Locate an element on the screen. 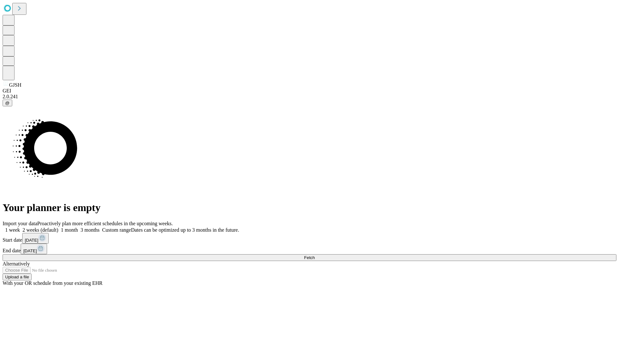 The width and height of the screenshot is (619, 348). span: With your OR schedule from your existing EHR is located at coordinates (53, 283).